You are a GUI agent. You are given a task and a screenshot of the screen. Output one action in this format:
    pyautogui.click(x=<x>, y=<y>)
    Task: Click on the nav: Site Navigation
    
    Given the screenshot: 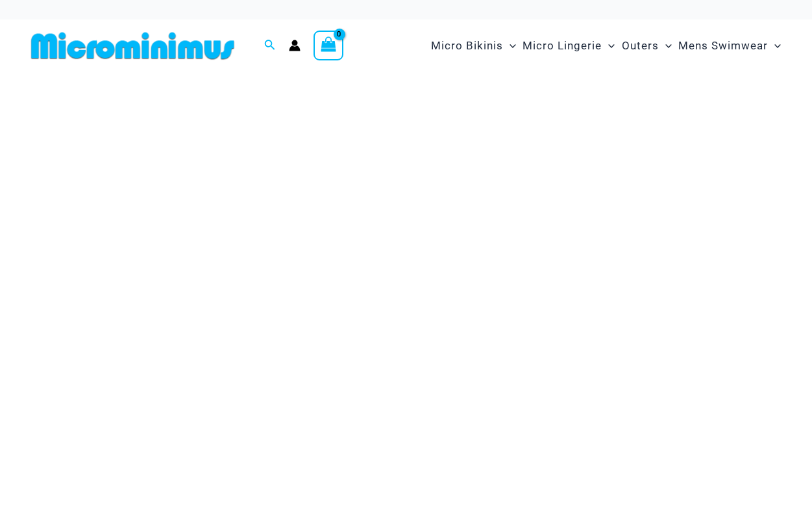 What is the action you would take?
    pyautogui.click(x=606, y=45)
    